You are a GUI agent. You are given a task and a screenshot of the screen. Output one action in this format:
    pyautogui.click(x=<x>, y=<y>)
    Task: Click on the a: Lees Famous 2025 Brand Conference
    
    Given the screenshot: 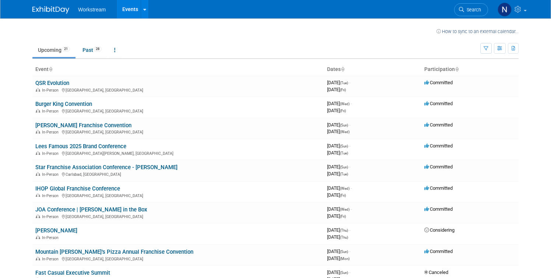 What is the action you would take?
    pyautogui.click(x=81, y=147)
    